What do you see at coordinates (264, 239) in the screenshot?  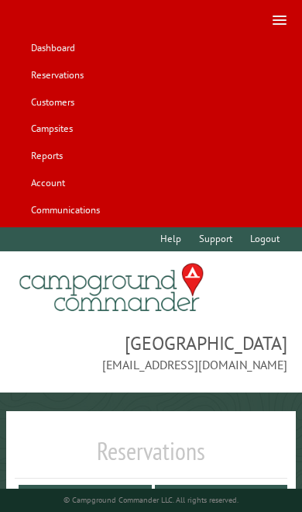 I see `a: Logout` at bounding box center [264, 239].